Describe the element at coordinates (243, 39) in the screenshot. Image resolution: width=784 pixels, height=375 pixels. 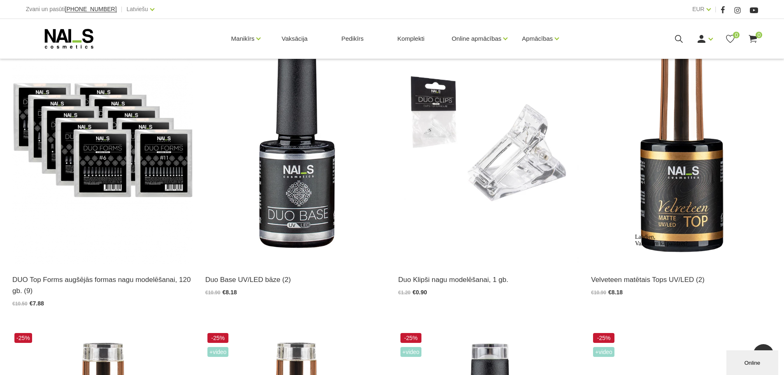
I see `a: Manikīrs` at that location.